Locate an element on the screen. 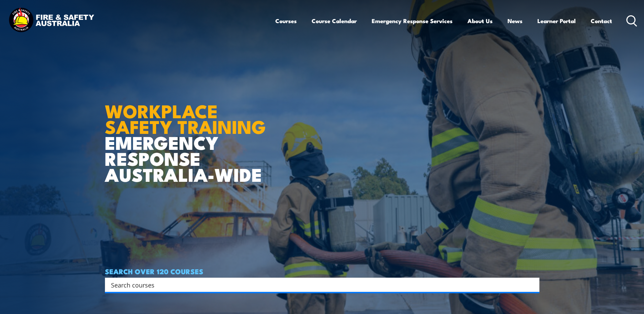 This screenshot has height=314, width=644. a: Courses is located at coordinates (286, 21).